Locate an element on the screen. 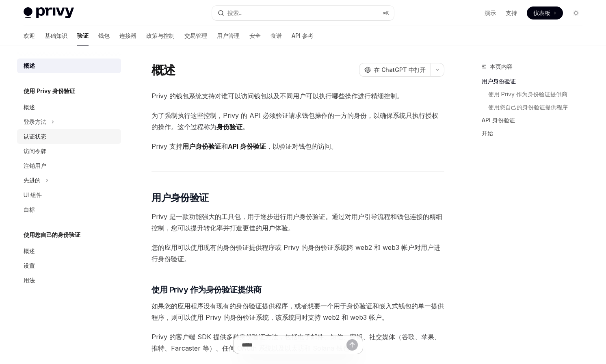 This screenshot has width=606, height=364. a: 仪表板 is located at coordinates (545, 13).